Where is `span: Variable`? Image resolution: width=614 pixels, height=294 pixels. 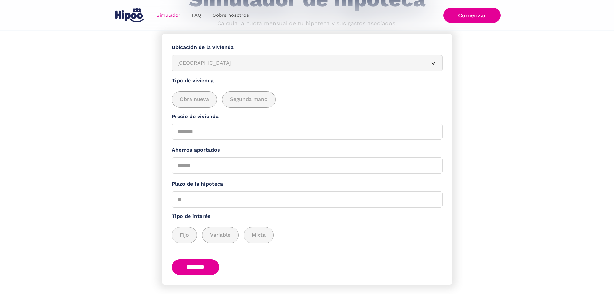
span: Variable is located at coordinates (220, 235).